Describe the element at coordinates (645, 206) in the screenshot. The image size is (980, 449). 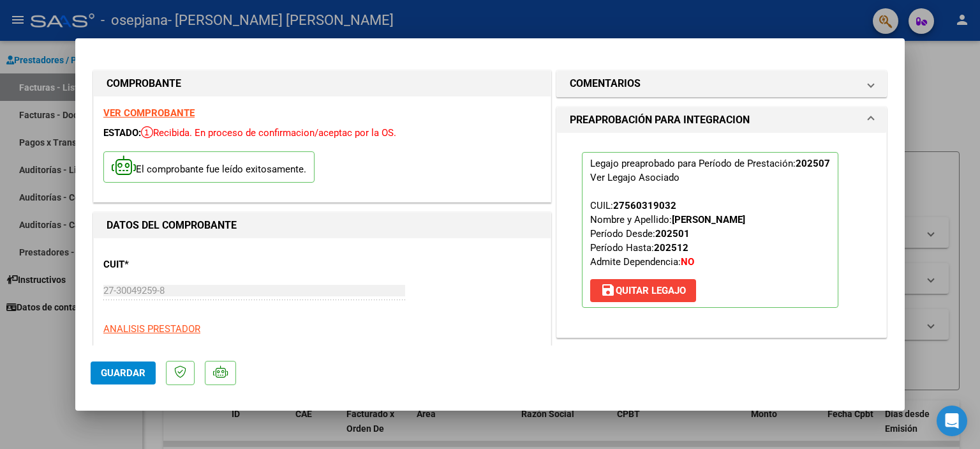
I see `div: 27560319032` at that location.